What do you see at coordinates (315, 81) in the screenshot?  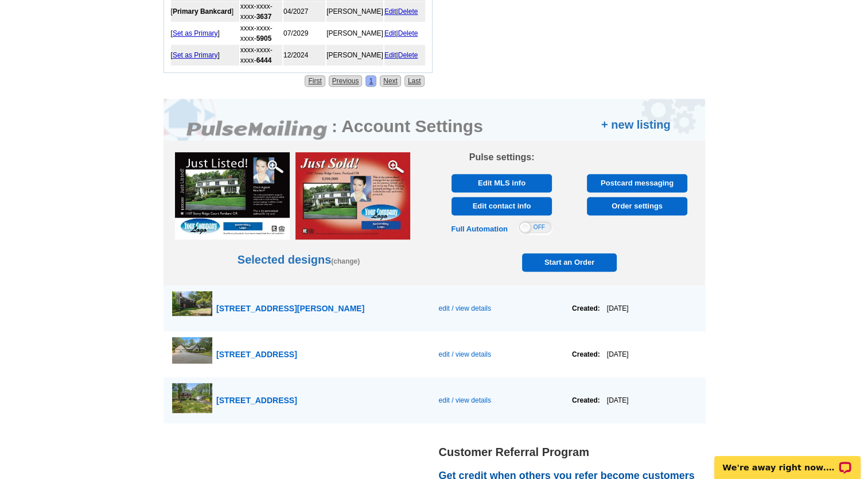 I see `a: First` at bounding box center [315, 81].